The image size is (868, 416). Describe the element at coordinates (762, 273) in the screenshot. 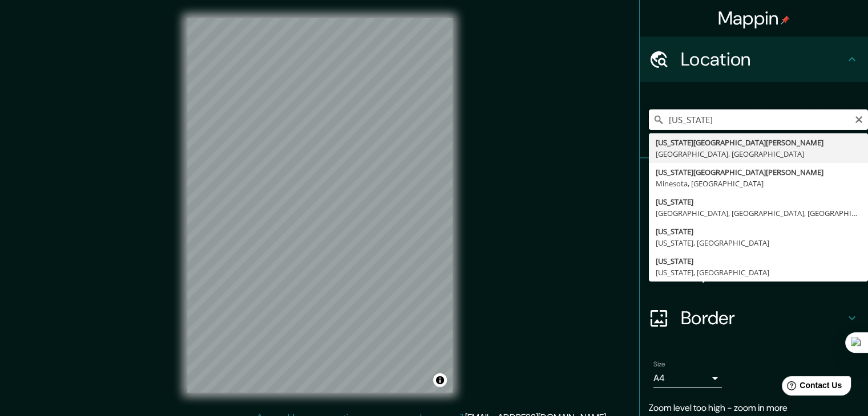

I see `h4: Layout` at that location.